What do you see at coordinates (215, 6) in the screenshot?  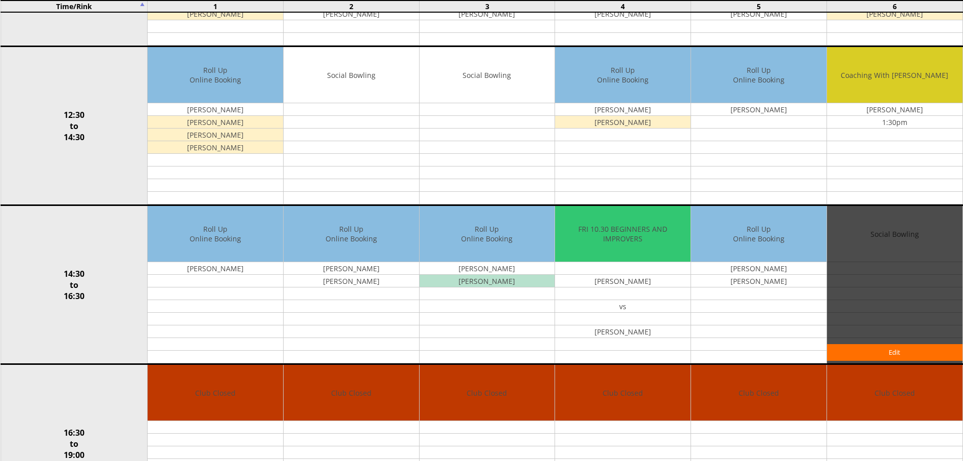 I see `td: 1` at bounding box center [215, 6].